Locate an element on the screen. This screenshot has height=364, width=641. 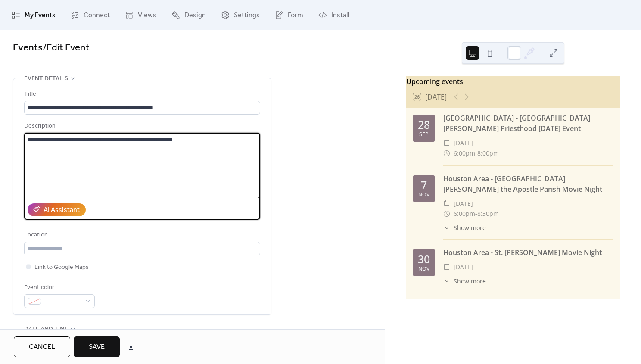
span: Design is located at coordinates (195, 16).